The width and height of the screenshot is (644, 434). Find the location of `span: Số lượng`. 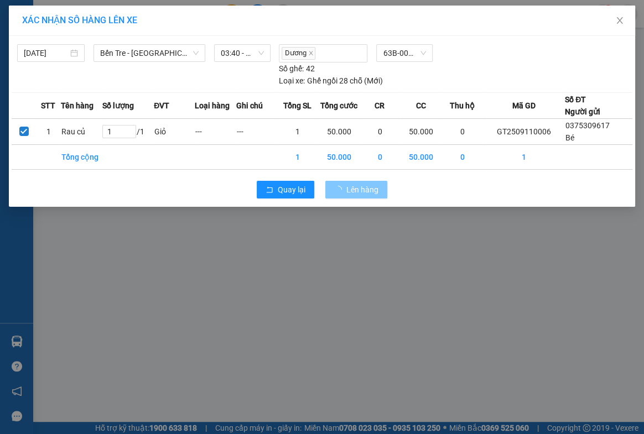

span: Số lượng is located at coordinates (117, 106).